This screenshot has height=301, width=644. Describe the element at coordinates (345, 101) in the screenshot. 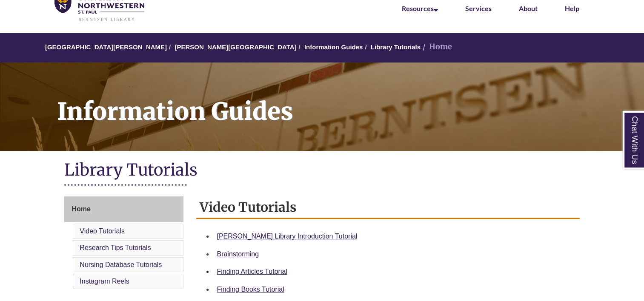

I see `h1: Information Guides` at that location.